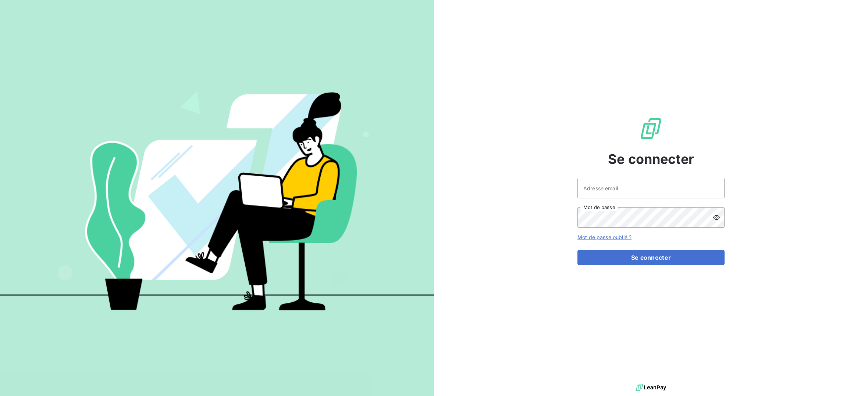 The width and height of the screenshot is (868, 396). What do you see at coordinates (651, 258) in the screenshot?
I see `button: Se connecter` at bounding box center [651, 258].